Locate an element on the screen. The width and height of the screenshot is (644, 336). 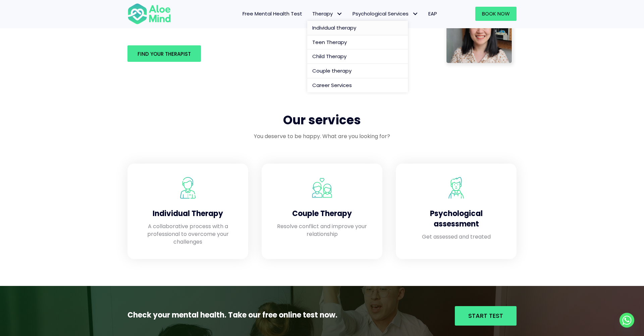
span: Start Test is located at coordinates (486, 316).